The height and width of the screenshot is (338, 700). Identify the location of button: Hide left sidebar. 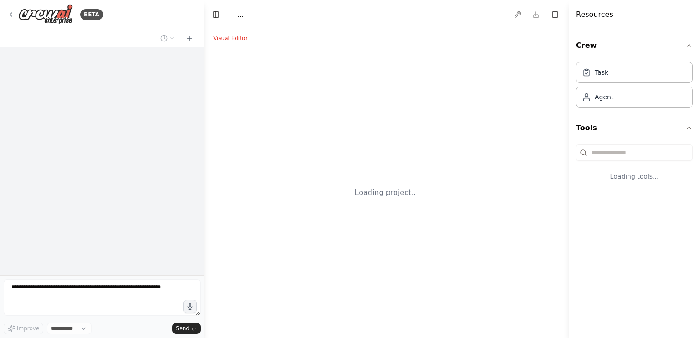
(216, 15).